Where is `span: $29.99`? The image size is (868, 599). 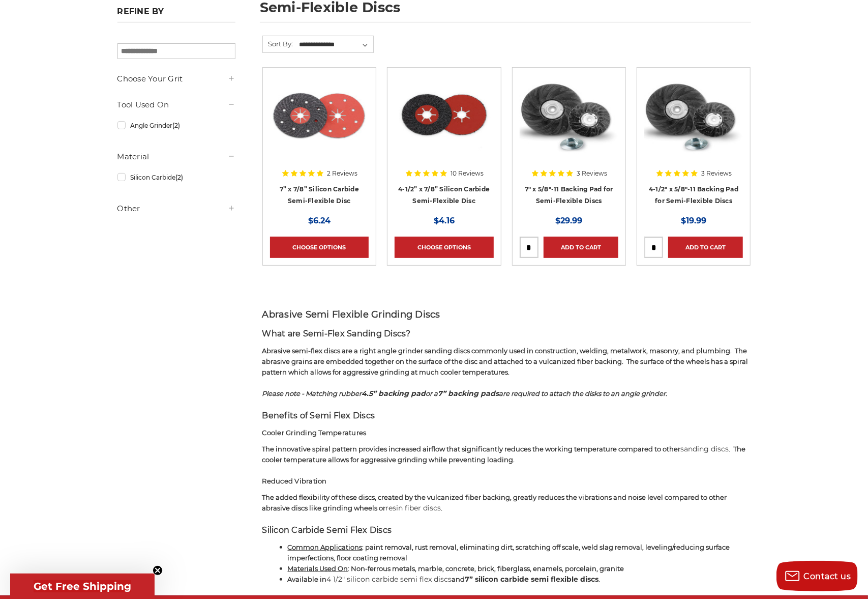 span: $29.99 is located at coordinates (568, 220).